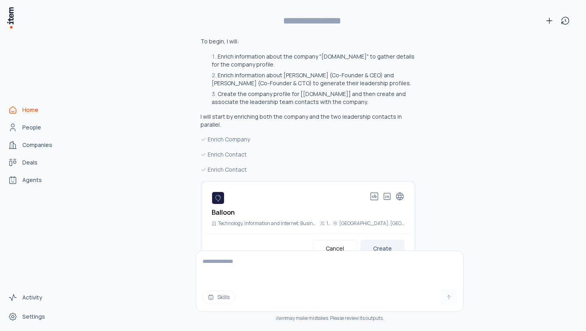 This screenshot has height=331, width=586. Describe the element at coordinates (329, 318) in the screenshot. I see `div: may make mistakes. Please review its outputs.` at that location.